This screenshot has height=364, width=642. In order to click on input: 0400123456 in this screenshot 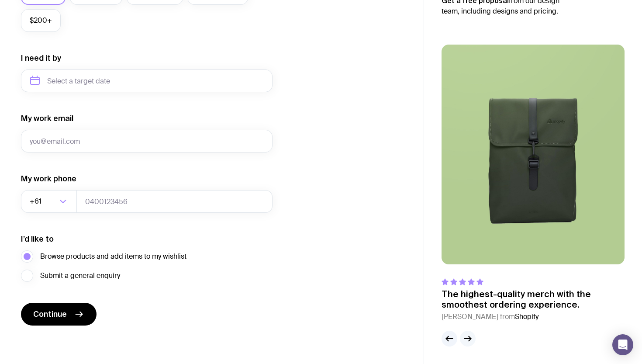, I will do `click(174, 201)`.